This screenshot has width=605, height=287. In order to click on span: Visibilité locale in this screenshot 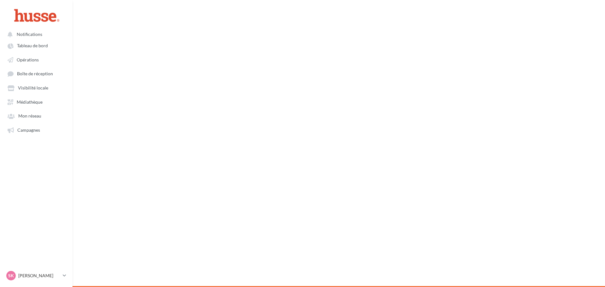, I will do `click(33, 88)`.